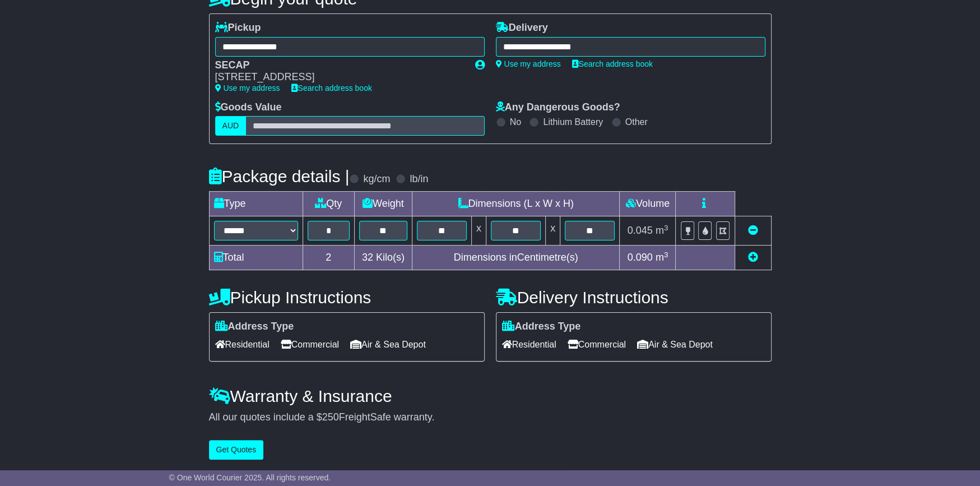  Describe the element at coordinates (753, 230) in the screenshot. I see `a: Remove this item` at that location.